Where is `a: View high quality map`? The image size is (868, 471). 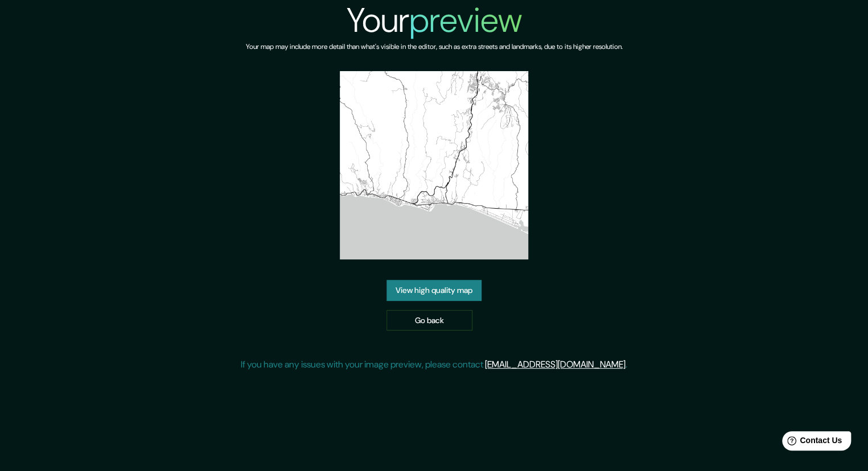 a: View high quality map is located at coordinates (434, 290).